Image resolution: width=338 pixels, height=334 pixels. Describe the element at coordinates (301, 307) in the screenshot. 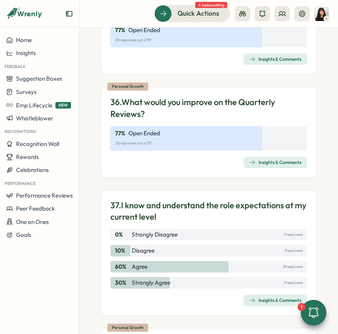

I see `div: 1` at that location.